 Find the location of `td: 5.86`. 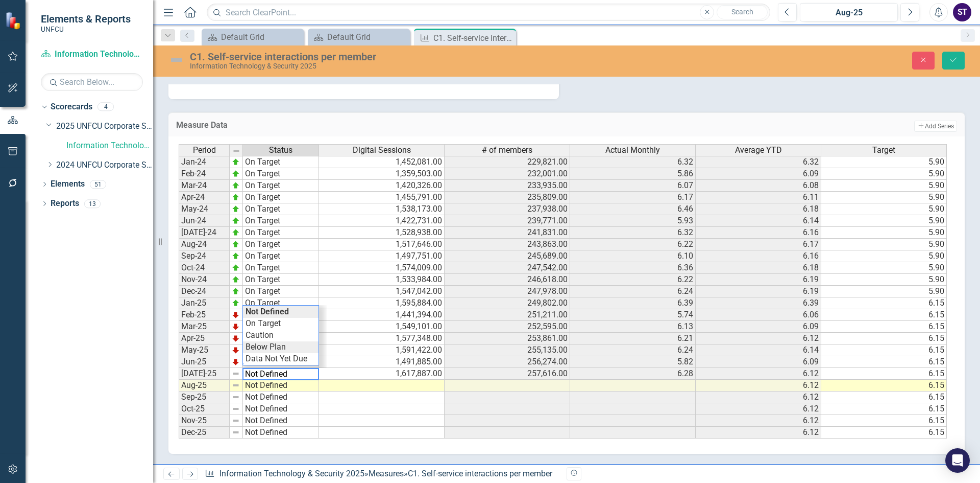

td: 5.86 is located at coordinates (633, 173).